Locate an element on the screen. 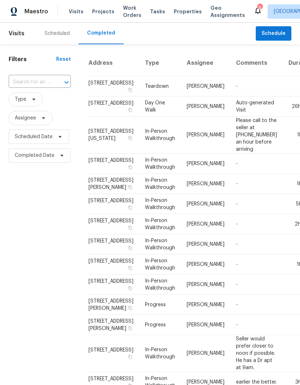 The height and width of the screenshot is (385, 300). span: Type is located at coordinates (20, 99).